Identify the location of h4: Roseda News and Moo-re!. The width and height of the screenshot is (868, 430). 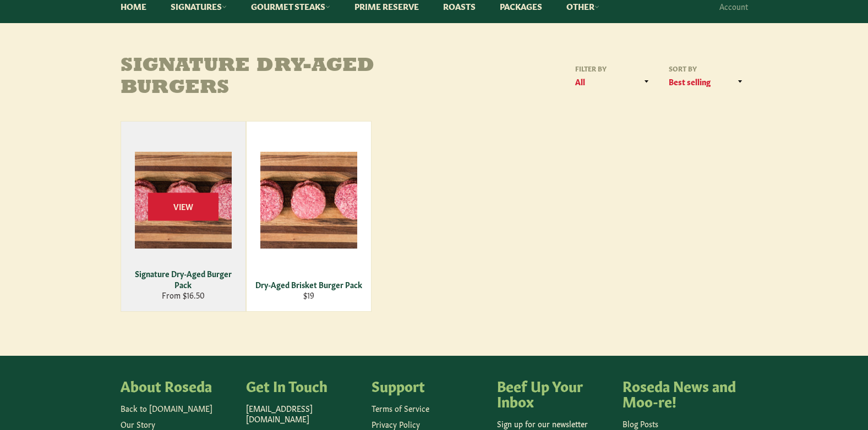
(679, 392).